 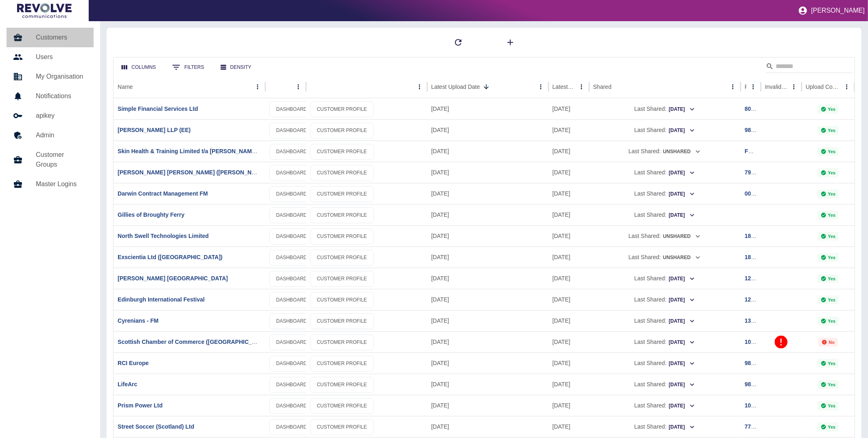 I want to click on div: Latest Upload Date, so click(x=456, y=87).